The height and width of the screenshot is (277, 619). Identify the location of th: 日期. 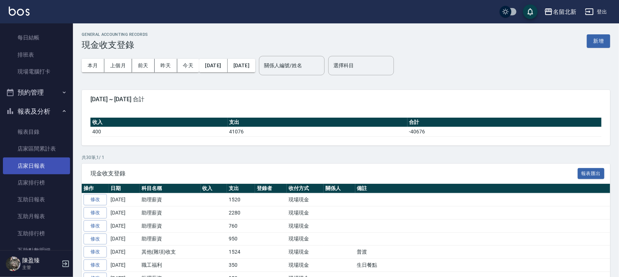
(124, 188).